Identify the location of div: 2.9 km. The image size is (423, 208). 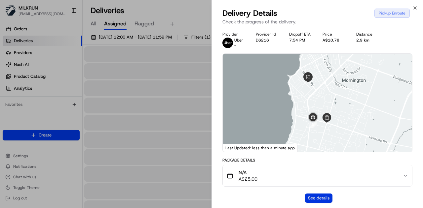
(367, 40).